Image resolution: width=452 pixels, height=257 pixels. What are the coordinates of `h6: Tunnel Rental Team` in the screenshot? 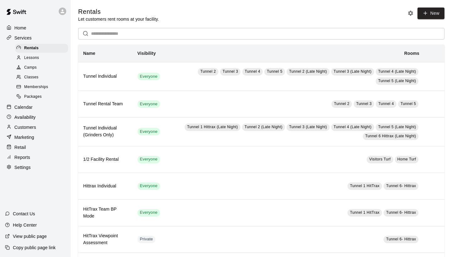 It's located at (105, 104).